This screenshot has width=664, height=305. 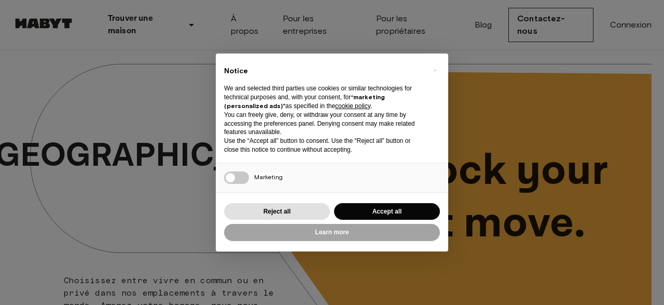 I want to click on h2: Notice, so click(x=324, y=71).